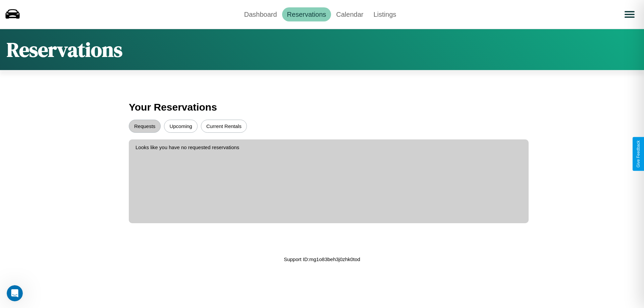  Describe the element at coordinates (385, 14) in the screenshot. I see `a: Listings` at that location.